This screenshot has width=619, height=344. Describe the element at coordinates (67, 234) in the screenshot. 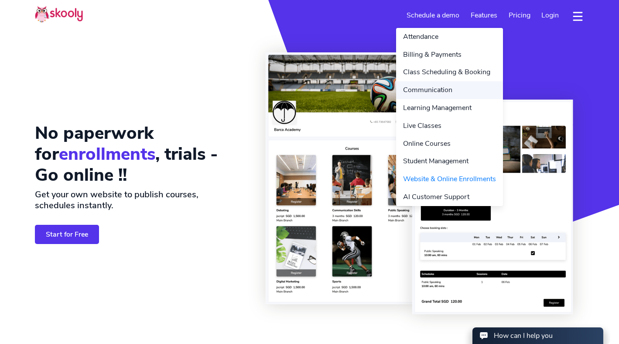

I see `a: Start for Free` at that location.